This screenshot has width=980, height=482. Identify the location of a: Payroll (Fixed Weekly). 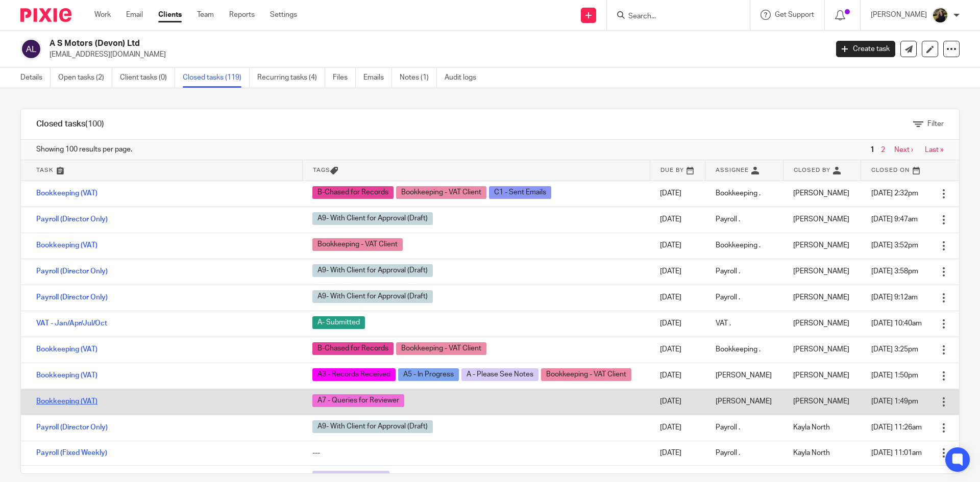
(72, 453).